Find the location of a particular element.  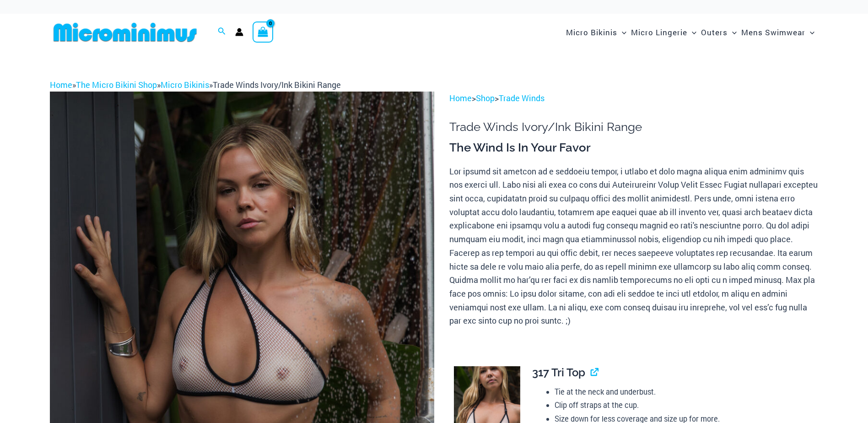

a: The Micro Bikini Shop is located at coordinates (117, 84).